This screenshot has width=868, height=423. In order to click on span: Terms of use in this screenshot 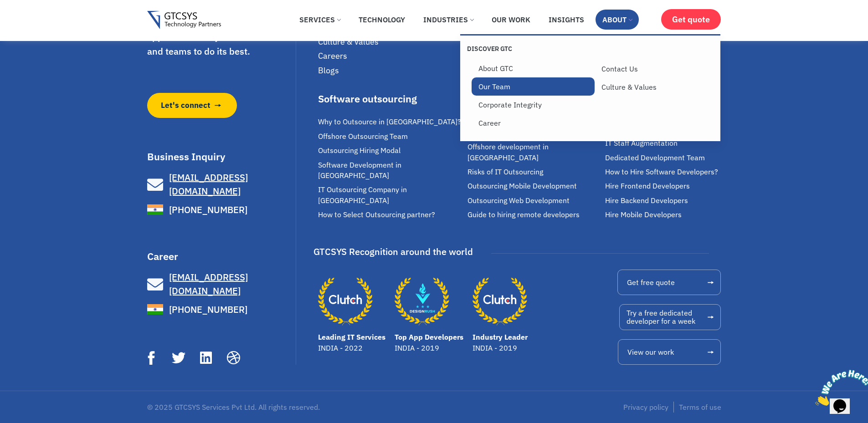, I will do `click(700, 407)`.